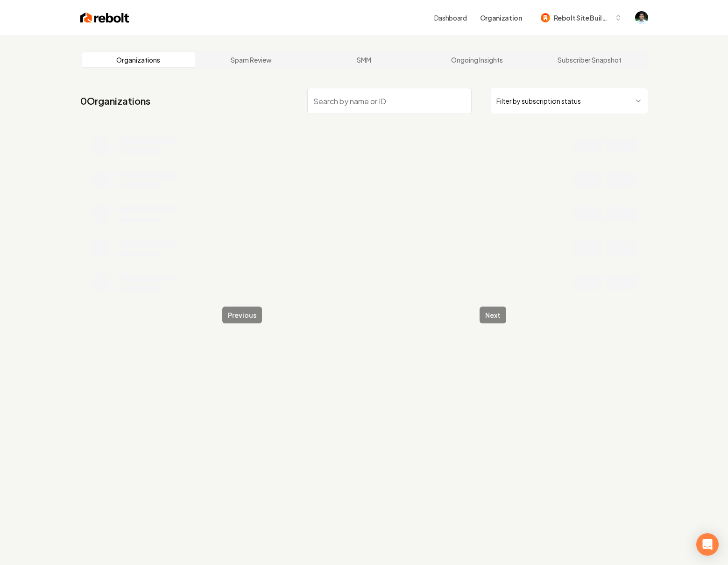 This screenshot has width=728, height=565. I want to click on a: Subscriber Snapshot, so click(590, 60).